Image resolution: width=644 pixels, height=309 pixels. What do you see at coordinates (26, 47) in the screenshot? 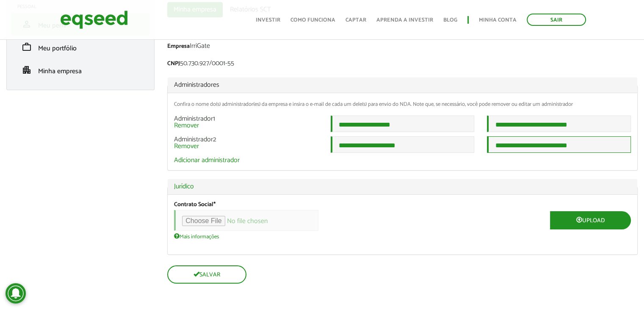
I see `span: work` at bounding box center [26, 47].